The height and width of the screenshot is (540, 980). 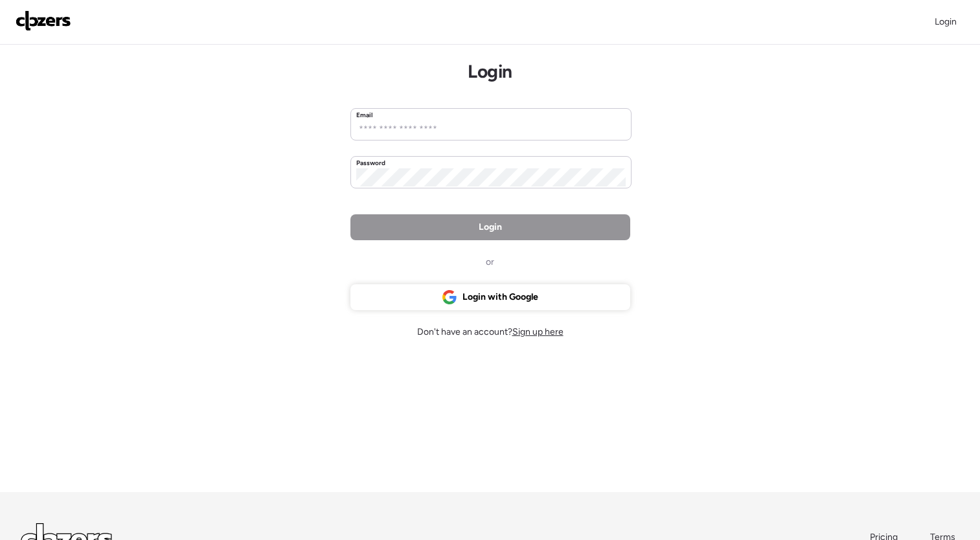 What do you see at coordinates (490, 262) in the screenshot?
I see `span: or` at bounding box center [490, 262].